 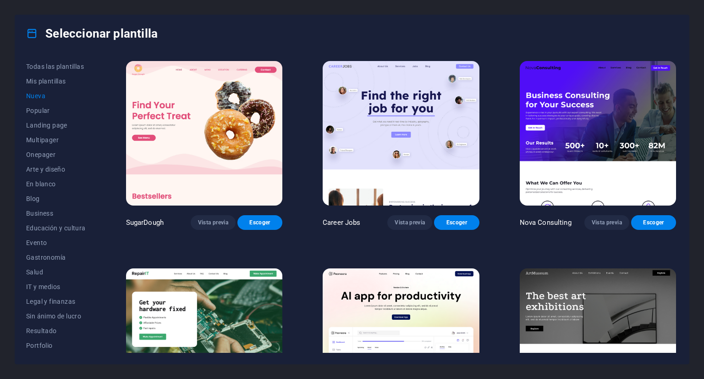 I want to click on button: Nueva, so click(x=56, y=96).